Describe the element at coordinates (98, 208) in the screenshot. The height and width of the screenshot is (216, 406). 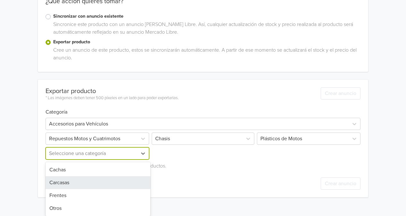
I see `div: Otros` at that location.